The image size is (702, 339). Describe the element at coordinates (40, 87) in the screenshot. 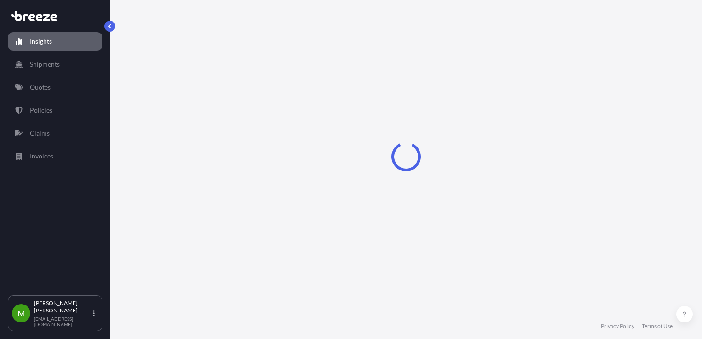

I see `p: Quotes` at that location.